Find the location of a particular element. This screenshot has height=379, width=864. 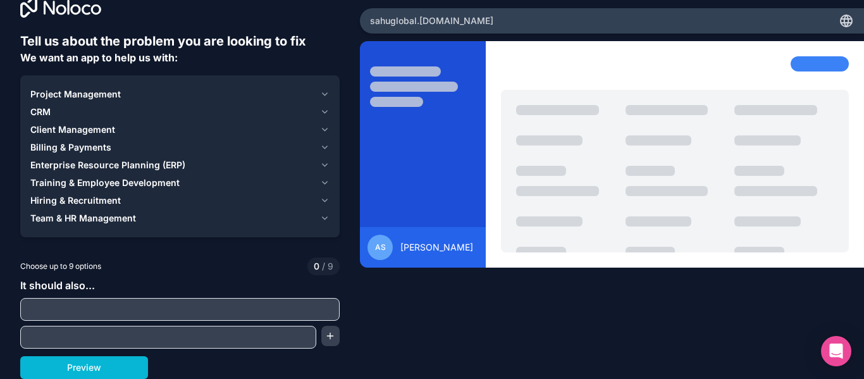

div: Open Intercom Messenger is located at coordinates (836, 351).